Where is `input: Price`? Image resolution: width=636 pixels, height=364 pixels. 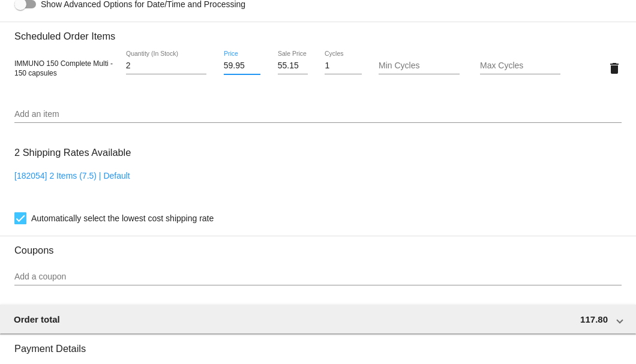
input: Price is located at coordinates (242, 66).